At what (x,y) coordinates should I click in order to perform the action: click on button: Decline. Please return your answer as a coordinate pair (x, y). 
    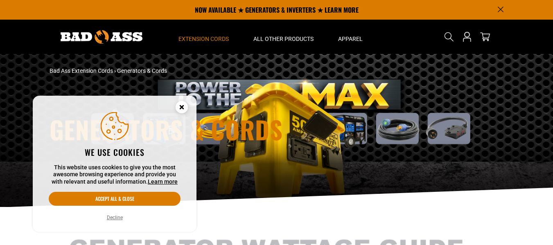
    Looking at the image, I should click on (115, 218).